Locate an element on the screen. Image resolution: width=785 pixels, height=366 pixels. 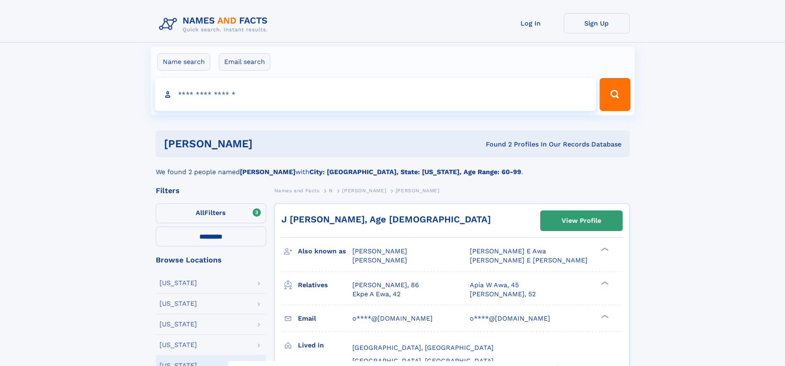
a: Log In is located at coordinates (531, 23).